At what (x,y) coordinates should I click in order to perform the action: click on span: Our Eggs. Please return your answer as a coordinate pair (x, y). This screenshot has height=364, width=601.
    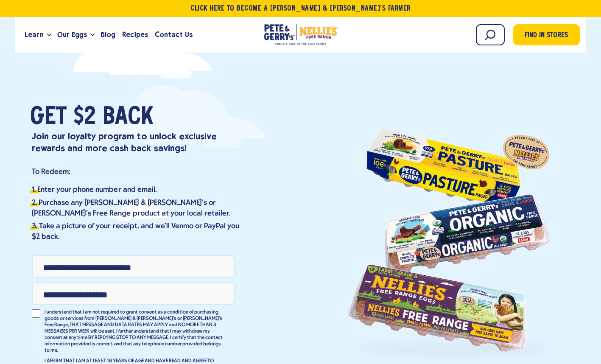
    Looking at the image, I should click on (72, 35).